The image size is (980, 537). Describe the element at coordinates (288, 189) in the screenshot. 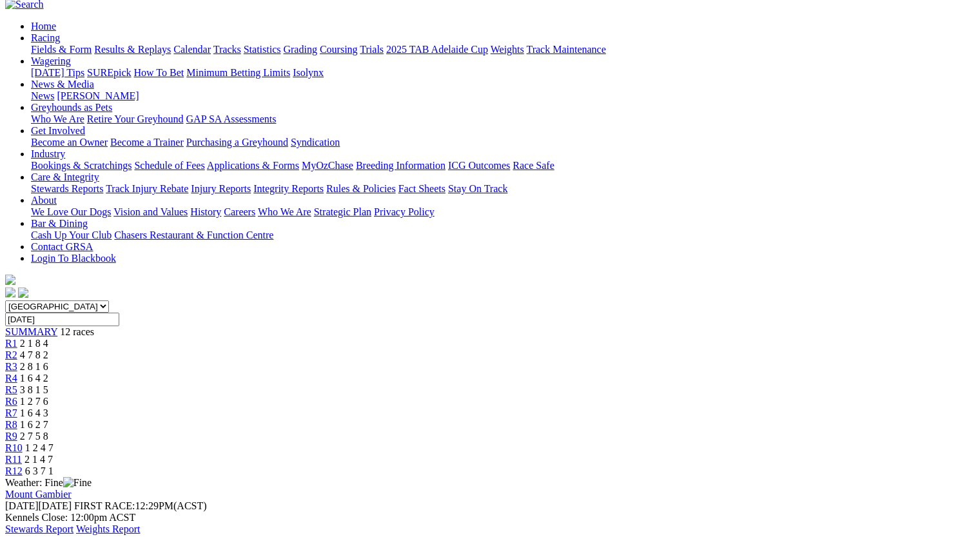

I see `a: Integrity Reports` at that location.